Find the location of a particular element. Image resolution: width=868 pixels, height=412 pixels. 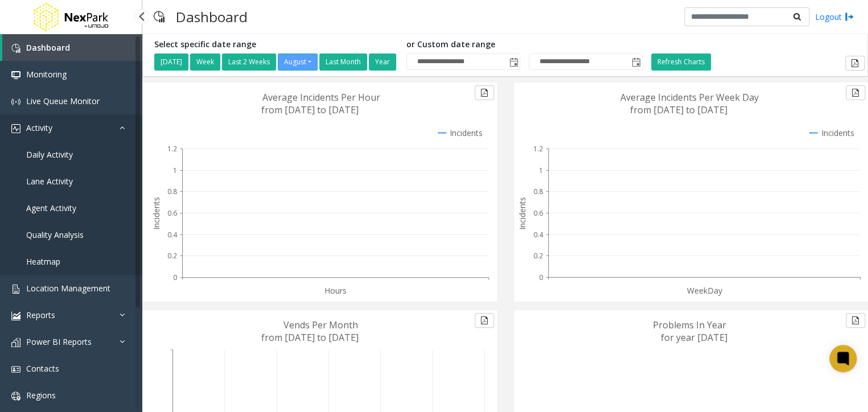

img: pageIcon is located at coordinates (159, 17).